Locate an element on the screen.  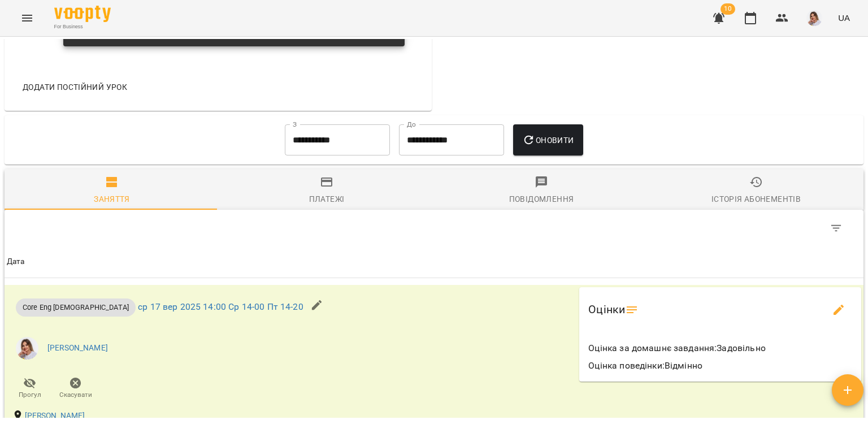
p: Оцінка за домашнє завдання : Задовільно is located at coordinates (721, 348).